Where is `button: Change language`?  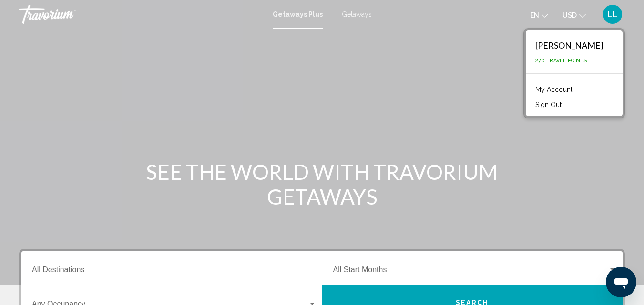
button: Change language is located at coordinates (539, 15).